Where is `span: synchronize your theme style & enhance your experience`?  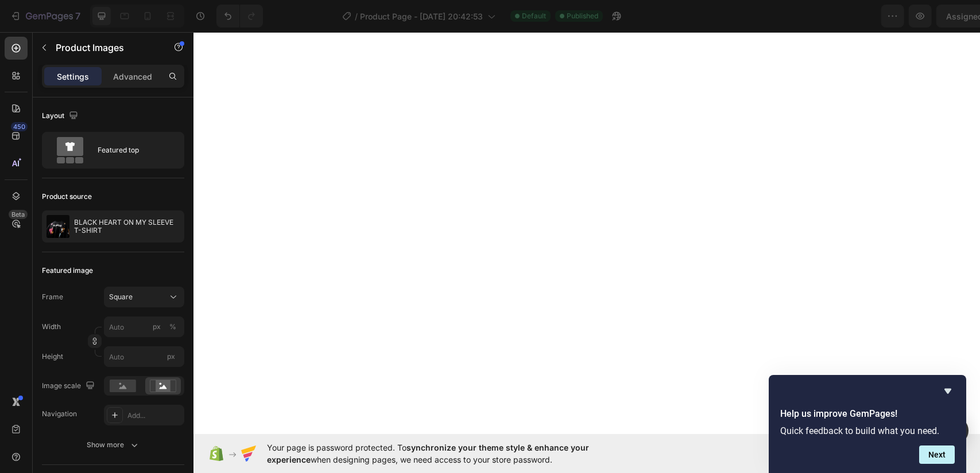 span: synchronize your theme style & enhance your experience is located at coordinates (428, 454).